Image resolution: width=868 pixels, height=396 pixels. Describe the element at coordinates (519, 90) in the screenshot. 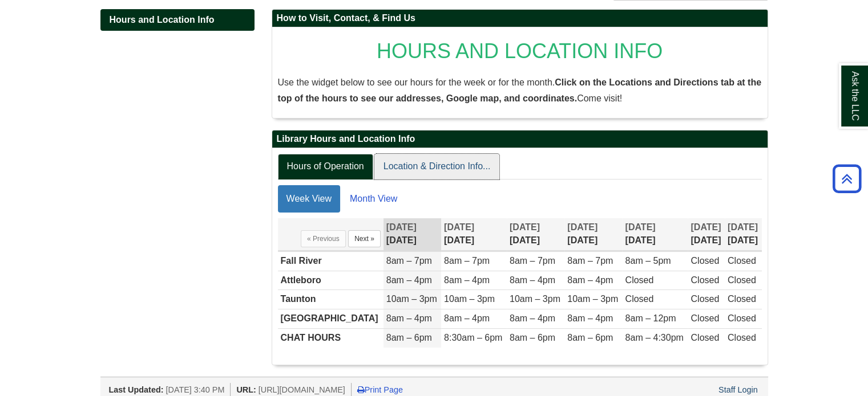

I see `span: Use the widget below to see our hours for the week or for the month. Come visit!` at that location.